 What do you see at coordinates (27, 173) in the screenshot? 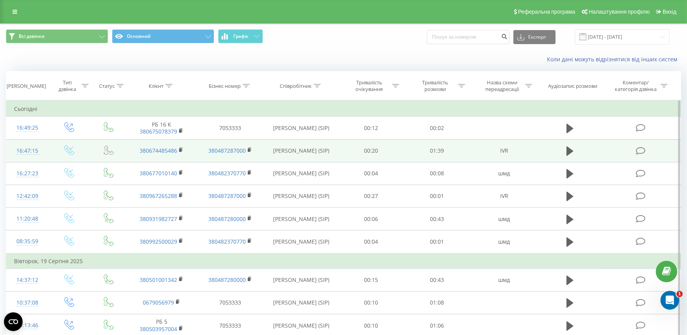
I see `div: 16:27:23` at bounding box center [27, 173].